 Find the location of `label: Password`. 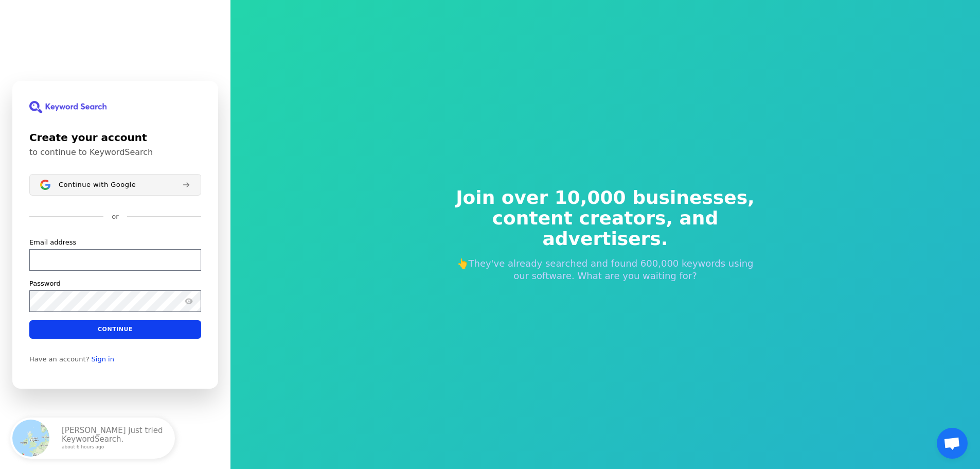

label: Password is located at coordinates (45, 283).